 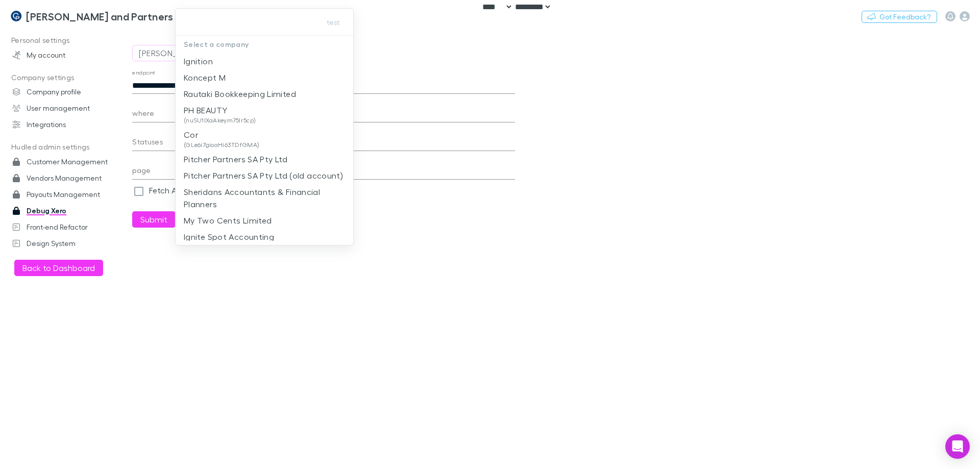 I want to click on p: Select a company, so click(x=265, y=44).